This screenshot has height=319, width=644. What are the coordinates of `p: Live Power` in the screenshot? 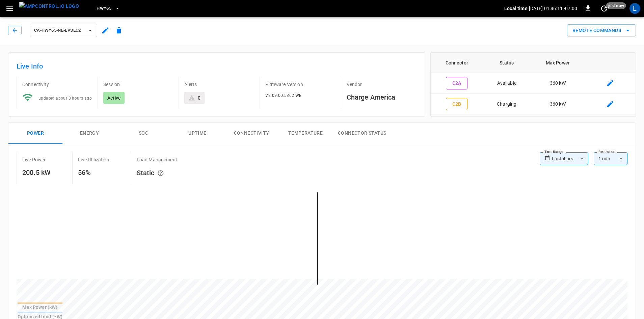 It's located at (34, 160).